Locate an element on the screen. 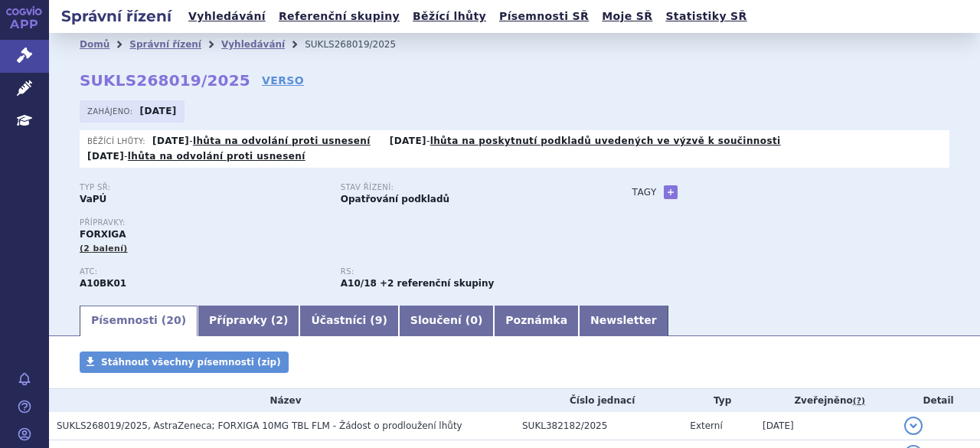 Image resolution: width=980 pixels, height=448 pixels. th: Název is located at coordinates (281, 401).